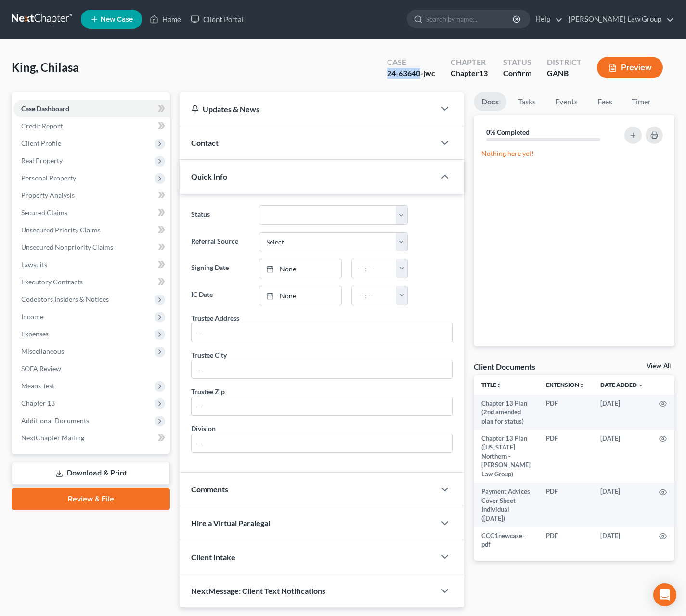 The width and height of the screenshot is (686, 616). What do you see at coordinates (216, 317) in the screenshot?
I see `div: Trustee Address` at bounding box center [216, 317].